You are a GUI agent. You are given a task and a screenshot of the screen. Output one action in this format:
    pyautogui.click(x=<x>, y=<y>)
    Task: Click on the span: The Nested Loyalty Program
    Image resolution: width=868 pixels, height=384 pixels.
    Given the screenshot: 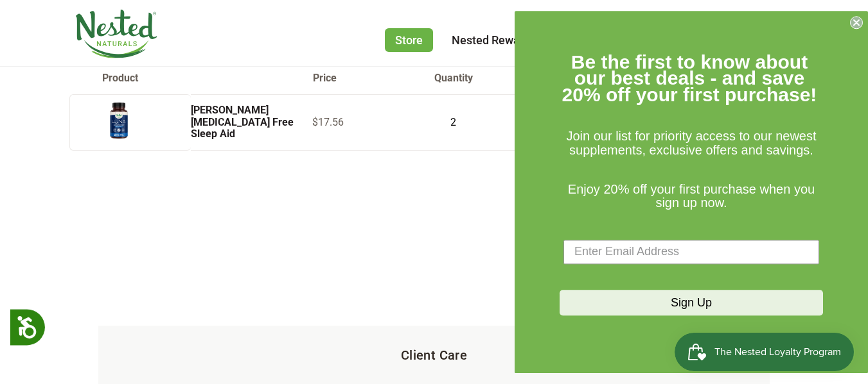 What is the action you would take?
    pyautogui.click(x=103, y=19)
    